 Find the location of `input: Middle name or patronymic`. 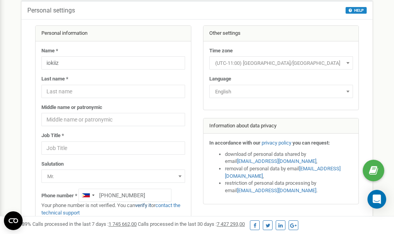

input: Middle name or patronymic is located at coordinates (113, 119).